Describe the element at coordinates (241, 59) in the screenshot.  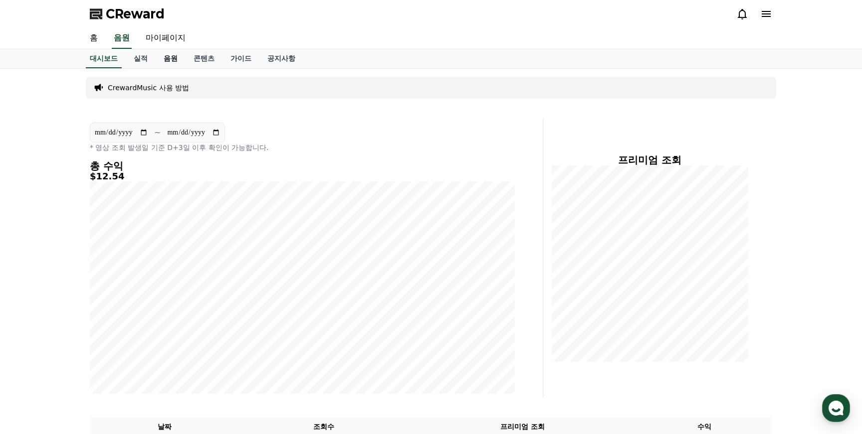
I see `a: 가이드` at that location.